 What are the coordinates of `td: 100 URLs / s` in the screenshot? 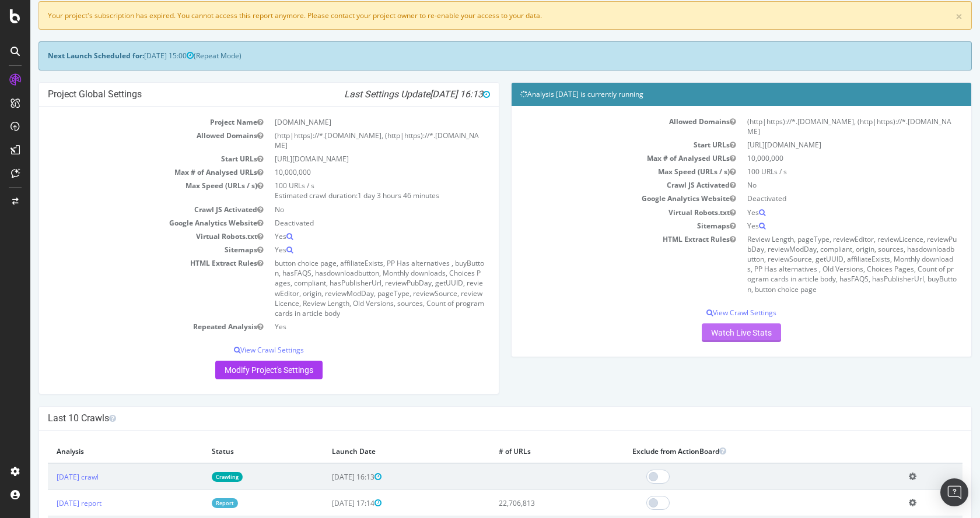 It's located at (821, 172).